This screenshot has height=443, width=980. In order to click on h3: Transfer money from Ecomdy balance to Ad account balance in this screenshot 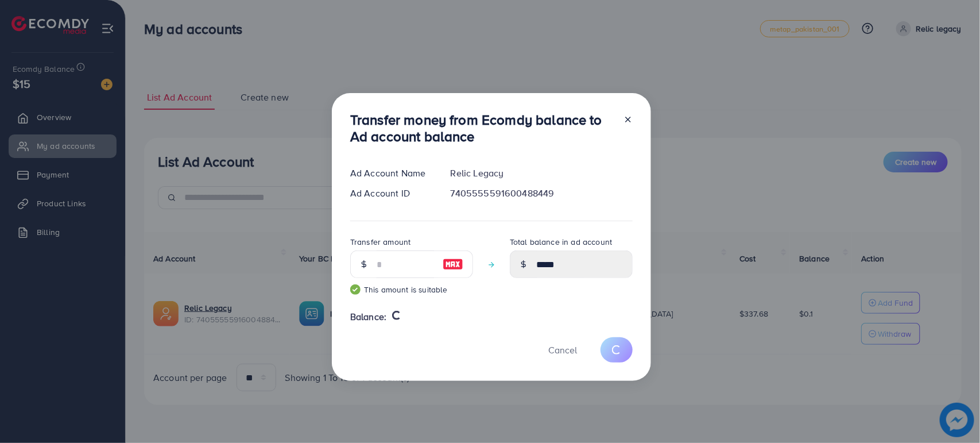, I will do `click(482, 128)`.